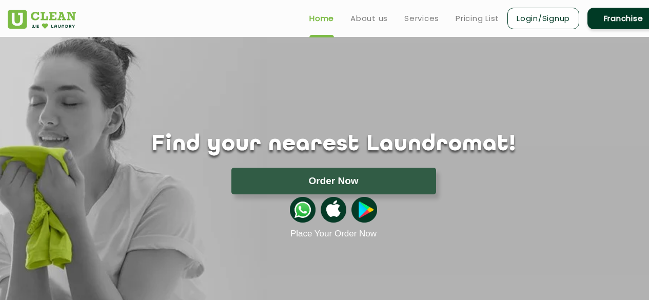 This screenshot has height=300, width=649. I want to click on img: apple-icon.png, so click(333, 210).